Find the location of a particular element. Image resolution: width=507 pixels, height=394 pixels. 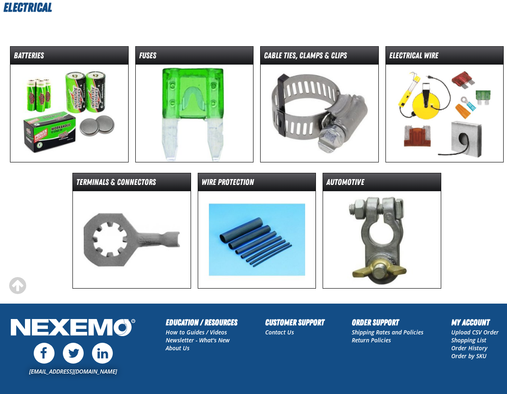

dt: Wire Protection is located at coordinates (257, 184).